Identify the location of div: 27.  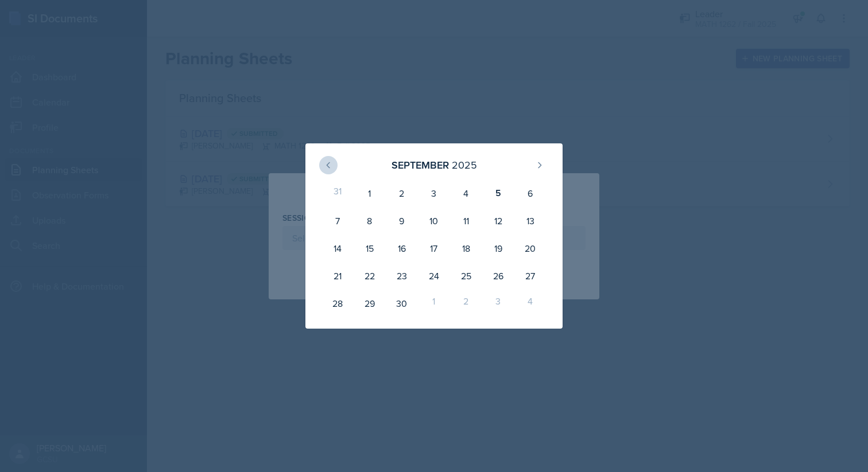
(531, 276).